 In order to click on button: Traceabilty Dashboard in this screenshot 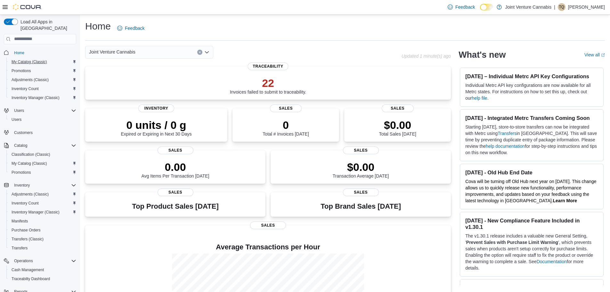, I will do `click(43, 279)`.